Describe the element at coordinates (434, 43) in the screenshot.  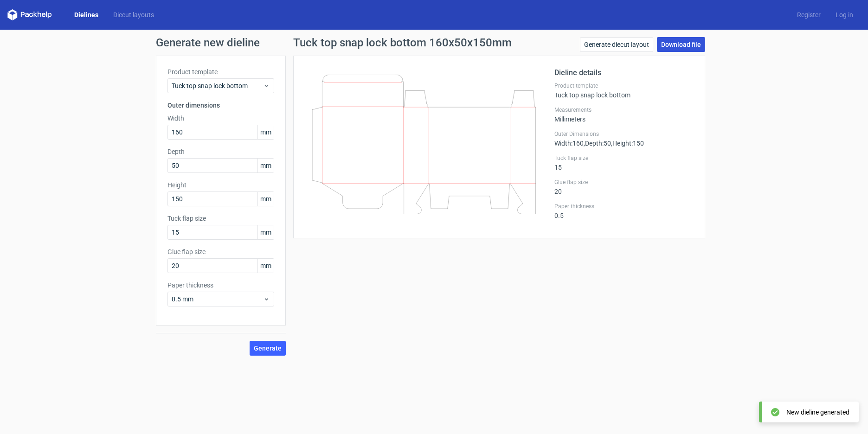
I see `h1: Generate new dieline` at that location.